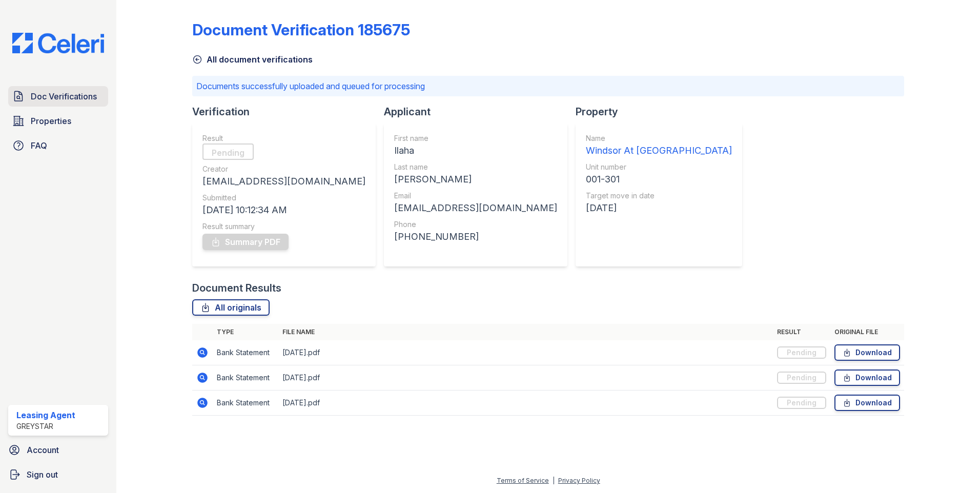 The height and width of the screenshot is (493, 980). I want to click on th: Result, so click(802, 332).